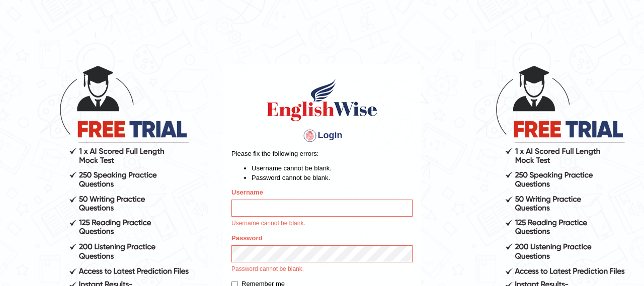 The height and width of the screenshot is (286, 644). What do you see at coordinates (332, 168) in the screenshot?
I see `li: Username cannot be blank.` at bounding box center [332, 168].